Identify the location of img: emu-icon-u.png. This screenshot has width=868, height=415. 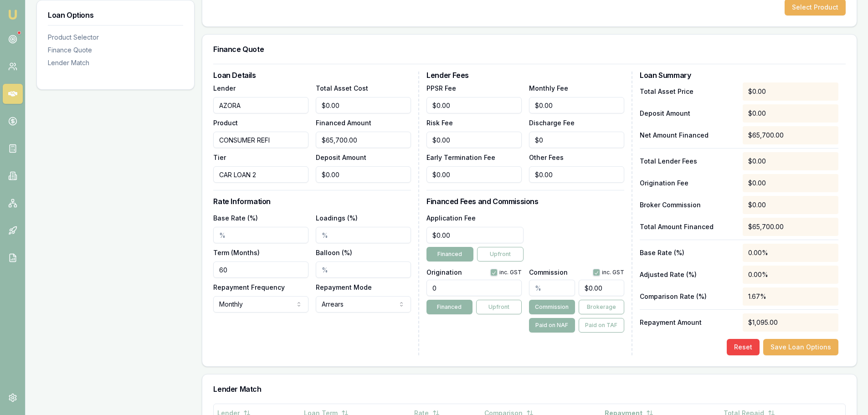
(13, 15).